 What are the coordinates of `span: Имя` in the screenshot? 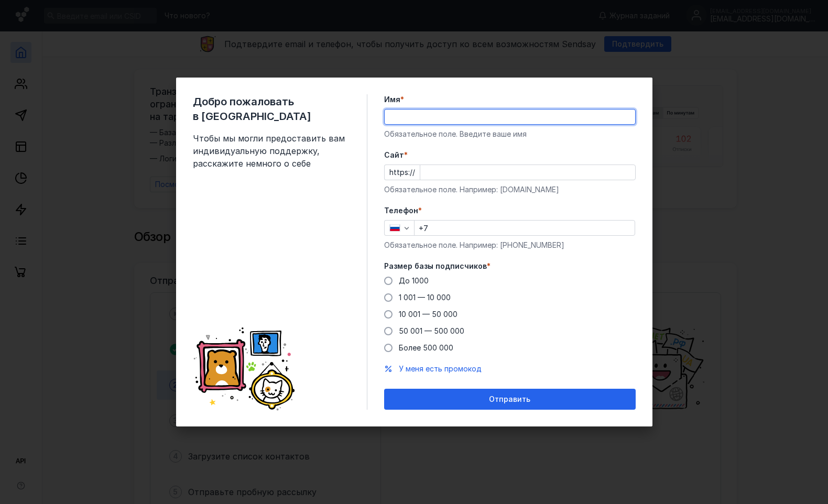 It's located at (392, 100).